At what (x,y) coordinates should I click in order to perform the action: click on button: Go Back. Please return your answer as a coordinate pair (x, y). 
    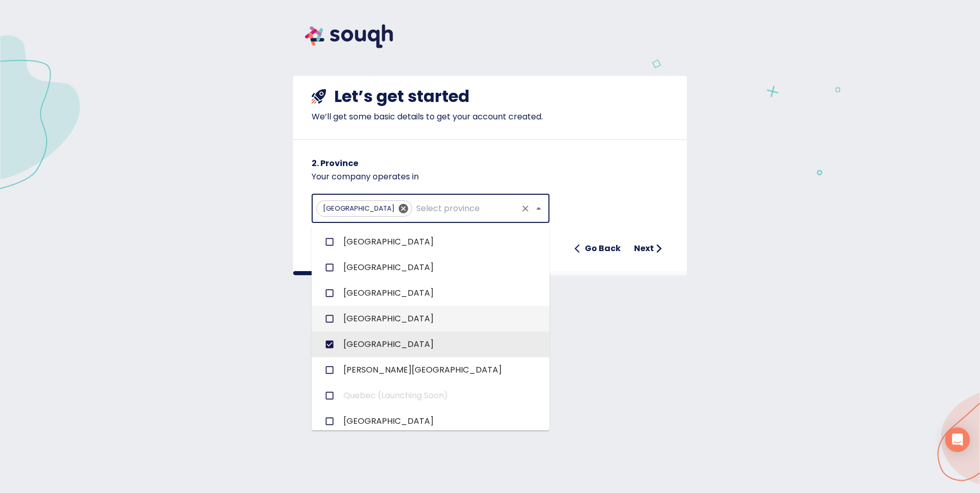
    Looking at the image, I should click on (598, 249).